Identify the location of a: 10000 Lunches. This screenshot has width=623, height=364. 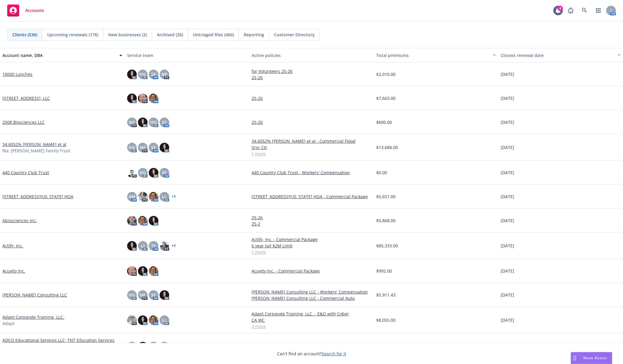
(17, 74).